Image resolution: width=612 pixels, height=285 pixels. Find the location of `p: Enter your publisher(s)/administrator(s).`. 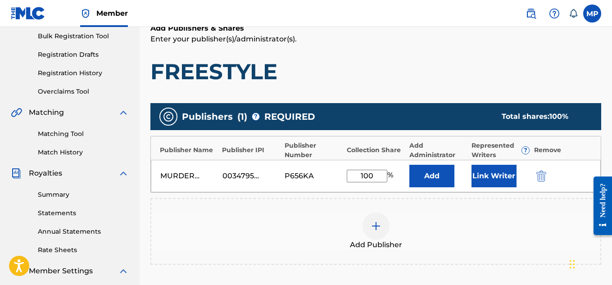

p: Enter your publisher(s)/administrator(s). is located at coordinates (375, 39).